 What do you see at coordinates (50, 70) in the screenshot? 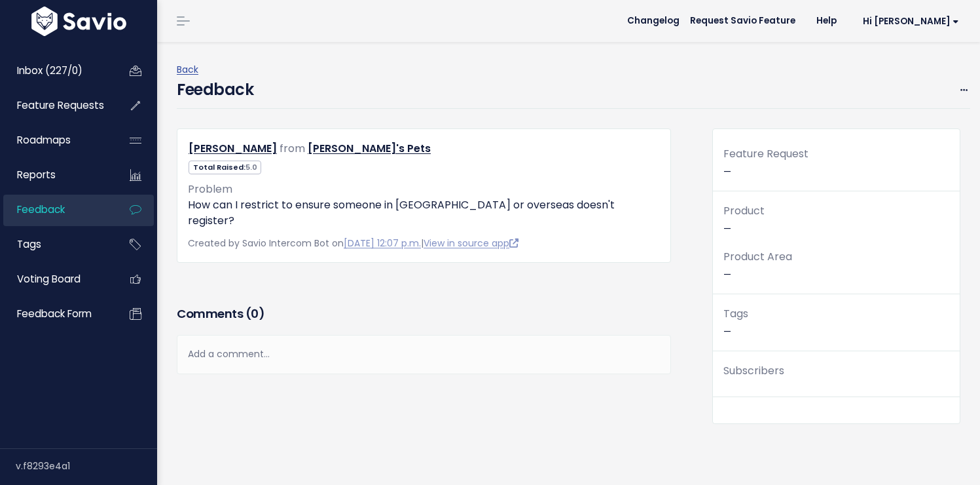
I see `span: Inbox (227/0)` at bounding box center [50, 70].